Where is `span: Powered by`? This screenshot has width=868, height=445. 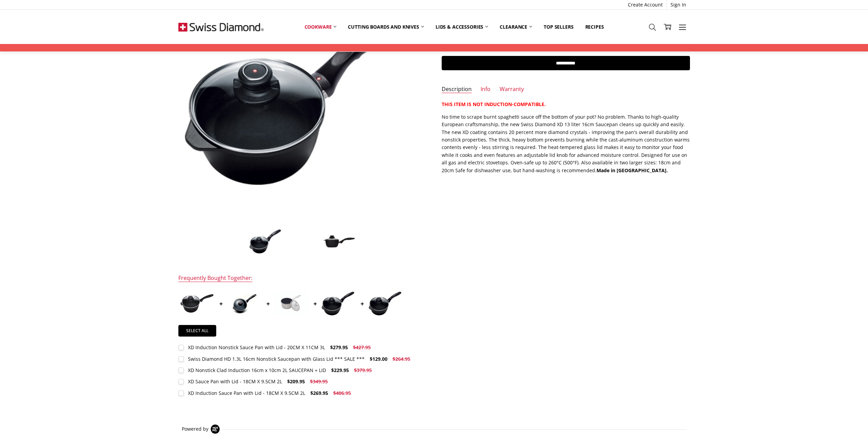
span: Powered by is located at coordinates (195, 429).